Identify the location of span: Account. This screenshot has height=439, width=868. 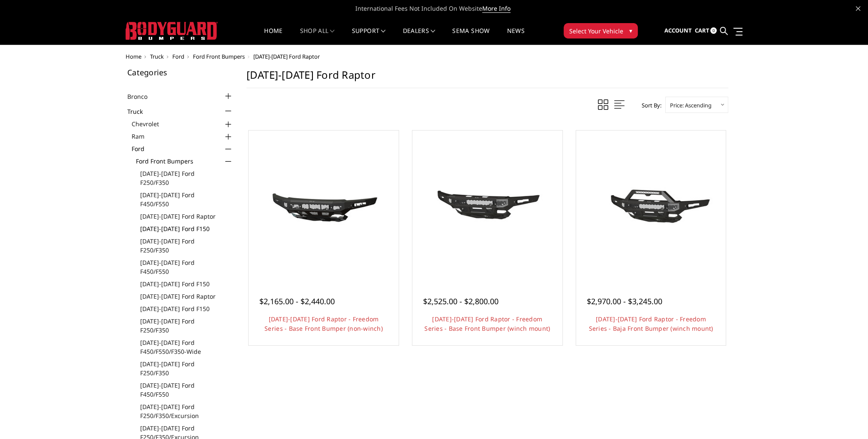
(677, 30).